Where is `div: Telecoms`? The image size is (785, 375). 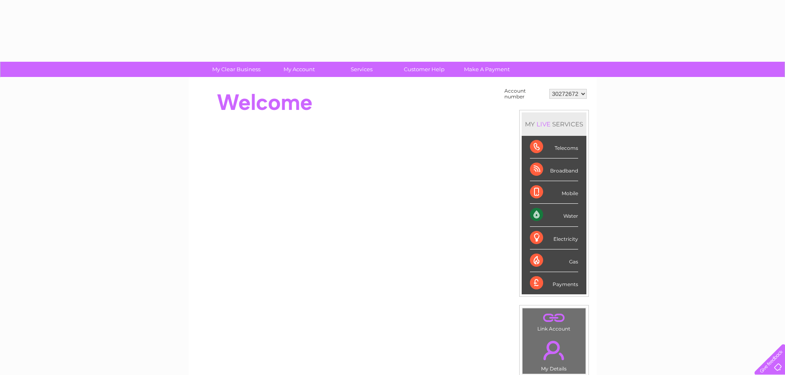 div: Telecoms is located at coordinates (554, 147).